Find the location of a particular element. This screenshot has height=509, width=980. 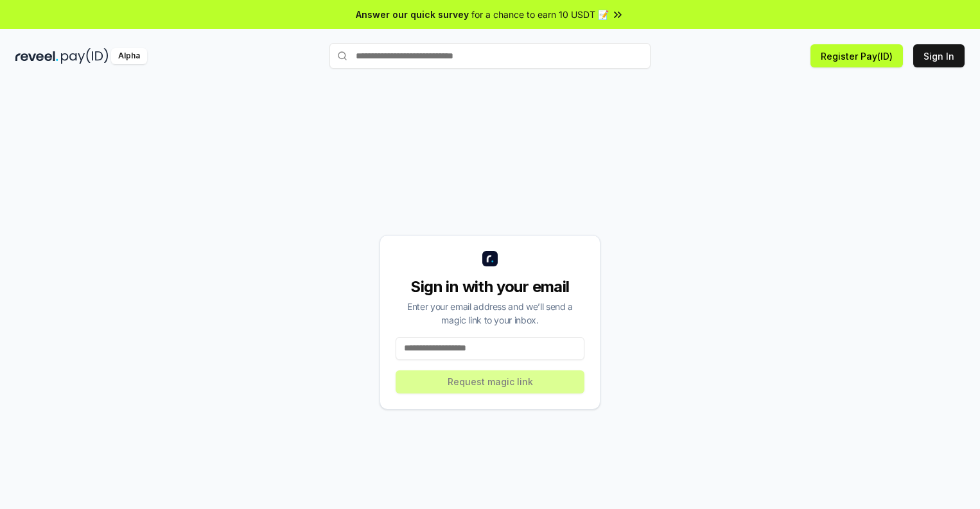

button: Sign In is located at coordinates (939, 56).